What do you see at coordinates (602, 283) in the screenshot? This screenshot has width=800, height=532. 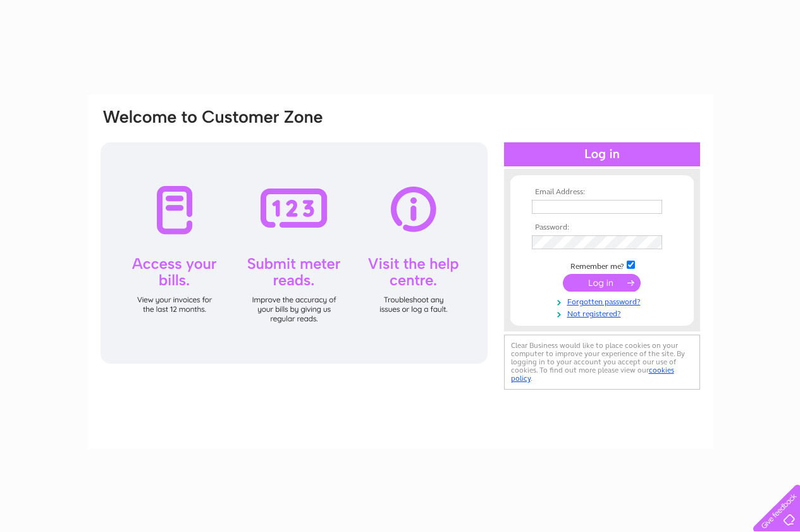 I see `input: Submit` at bounding box center [602, 283].